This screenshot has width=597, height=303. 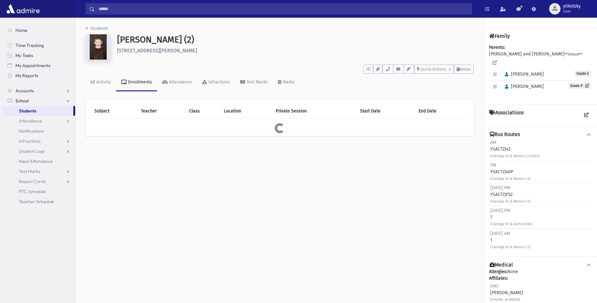 What do you see at coordinates (39, 131) in the screenshot?
I see `a: Notifications` at bounding box center [39, 131].